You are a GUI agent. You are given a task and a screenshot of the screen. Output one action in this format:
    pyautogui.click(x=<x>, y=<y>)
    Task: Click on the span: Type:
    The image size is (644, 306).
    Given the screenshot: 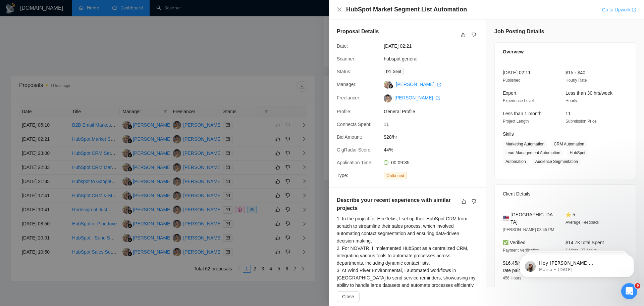 What is the action you would take?
    pyautogui.click(x=343, y=175)
    